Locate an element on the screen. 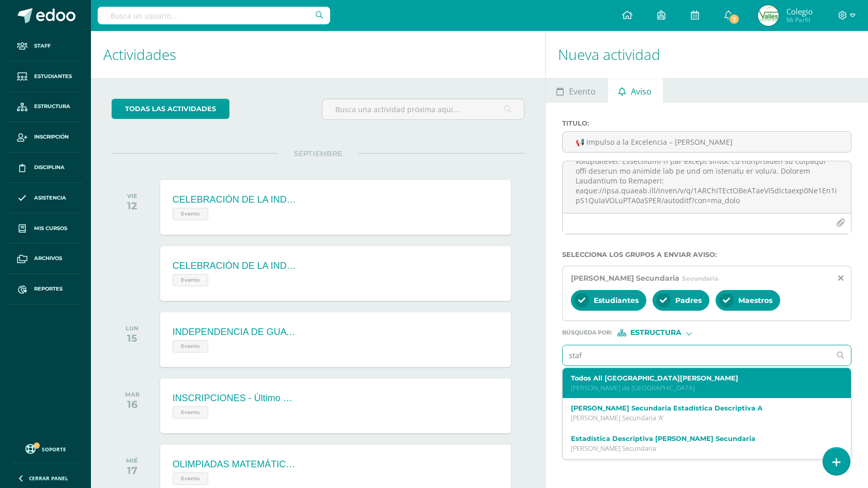 The width and height of the screenshot is (868, 488). div: CELEBRACIÓN DE LA INDEPENDENCIA - Asiste todo el colegio is located at coordinates (234, 199).